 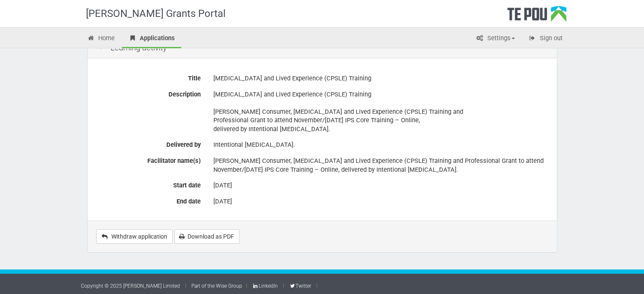 I want to click on a: Twitter, so click(x=300, y=286).